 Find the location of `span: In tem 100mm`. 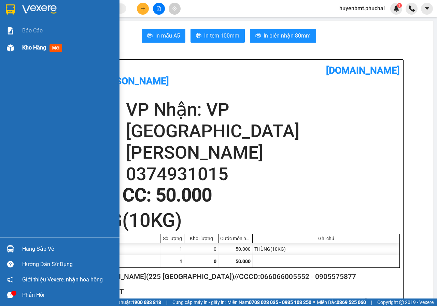

span: In tem 100mm is located at coordinates (221, 35).